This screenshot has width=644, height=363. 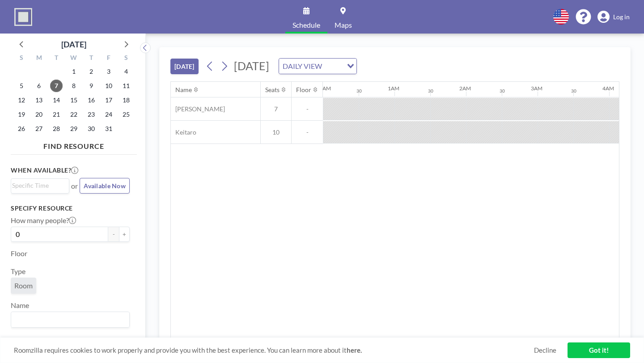 What do you see at coordinates (56, 115) in the screenshot?
I see `span: Tuesday, October 21, 2025` at bounding box center [56, 115].